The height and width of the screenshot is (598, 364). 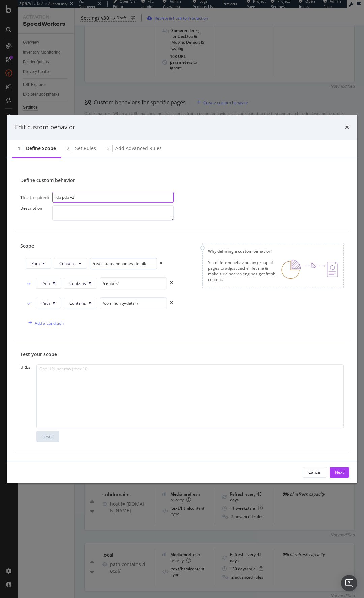 What do you see at coordinates (86, 148) in the screenshot?
I see `div: Set rules` at bounding box center [86, 148].